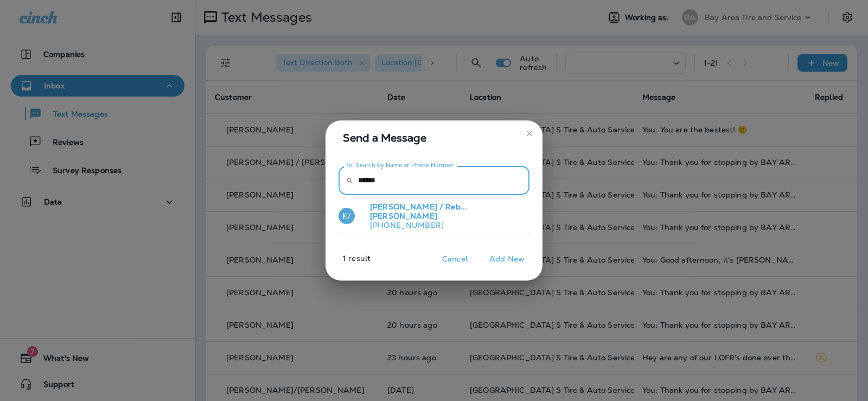 The image size is (868, 401). I want to click on button: Cancel, so click(455, 259).